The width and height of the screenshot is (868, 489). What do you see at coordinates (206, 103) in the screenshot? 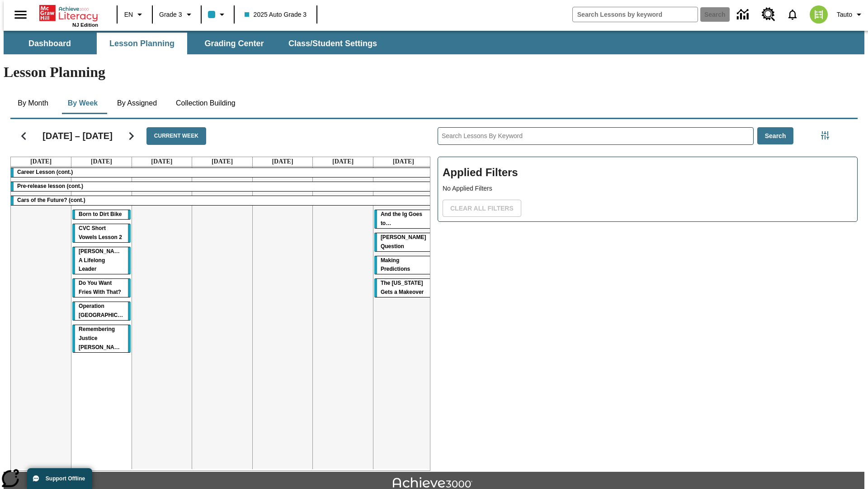
I see `button: Collection Building` at bounding box center [206, 103].